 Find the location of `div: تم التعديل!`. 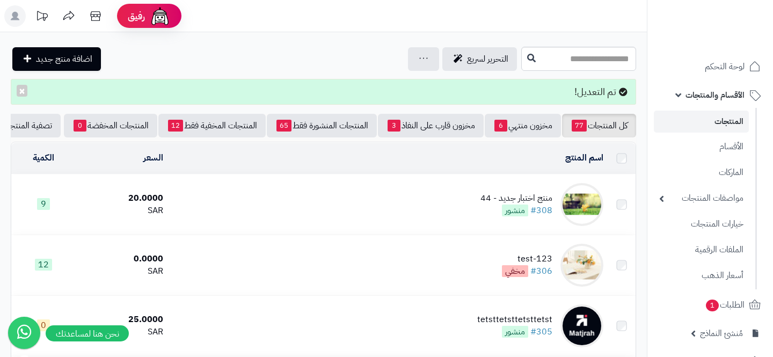

div: تم التعديل! is located at coordinates (323, 92).